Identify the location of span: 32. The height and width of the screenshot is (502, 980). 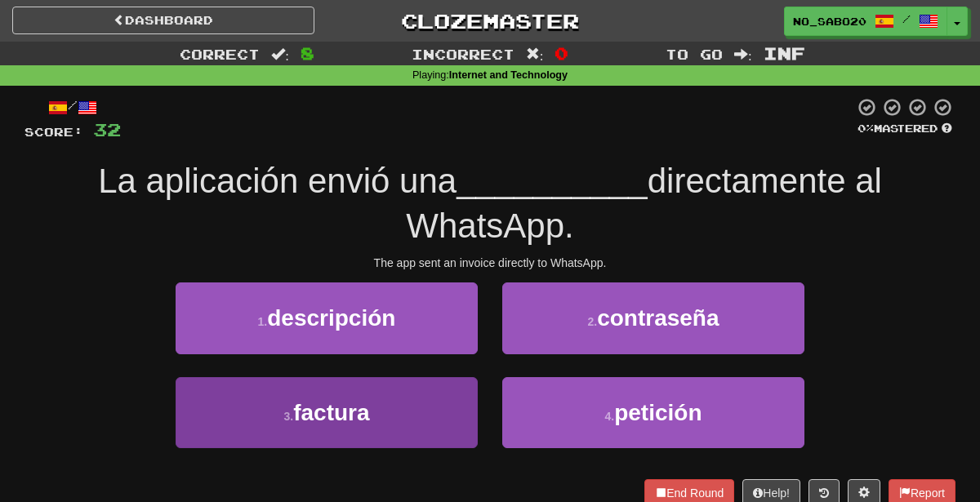
(107, 129).